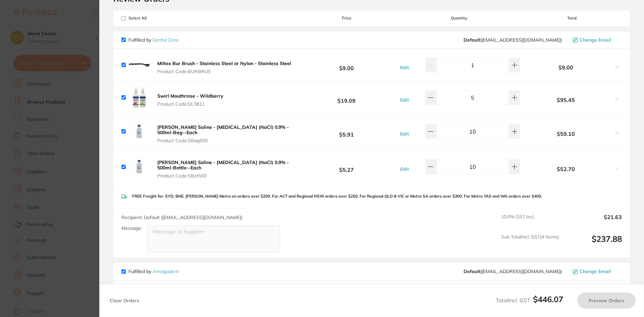 The image size is (644, 317). I want to click on span: Total, so click(572, 18).